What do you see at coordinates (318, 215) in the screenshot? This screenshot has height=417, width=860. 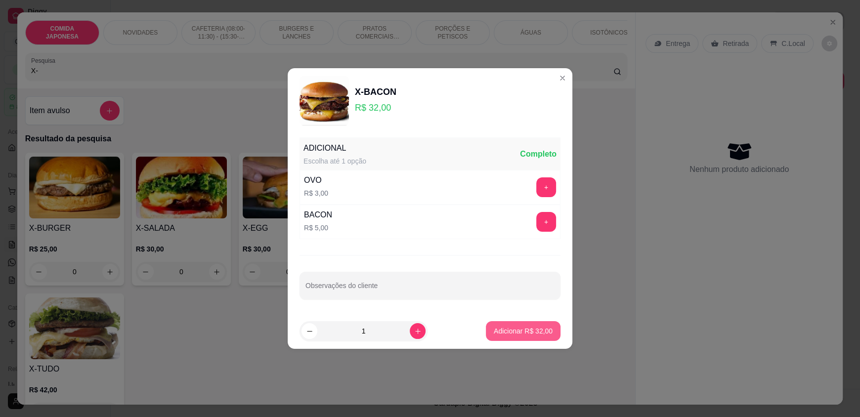 I see `div: BACON` at bounding box center [318, 215].